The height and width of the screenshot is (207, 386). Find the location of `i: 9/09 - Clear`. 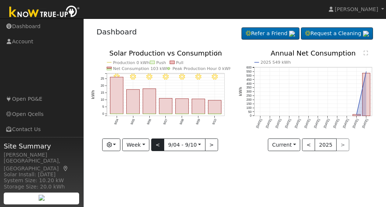

i: 9/09 - Clear is located at coordinates (198, 77).